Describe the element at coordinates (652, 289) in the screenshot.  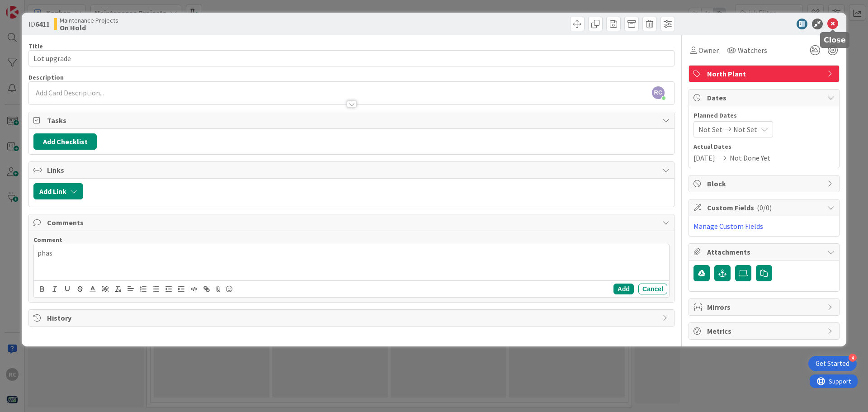
I see `button: Cancel` at that location.